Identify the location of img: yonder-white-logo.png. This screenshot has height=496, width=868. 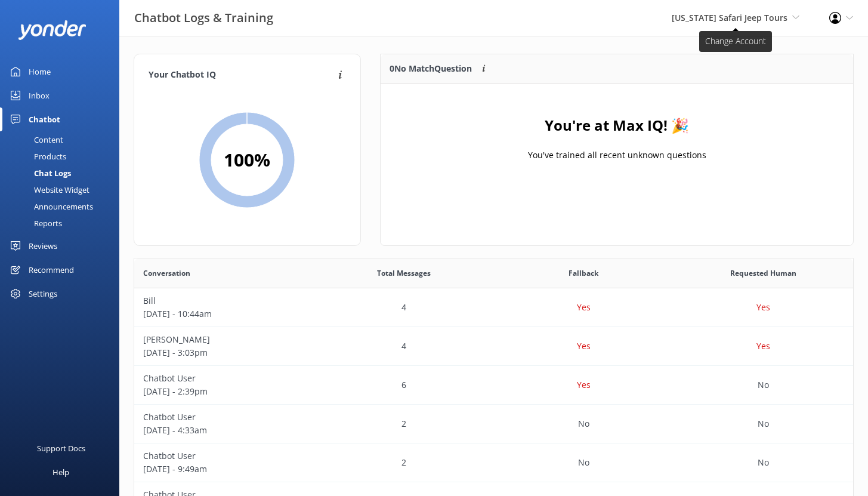
(52, 30).